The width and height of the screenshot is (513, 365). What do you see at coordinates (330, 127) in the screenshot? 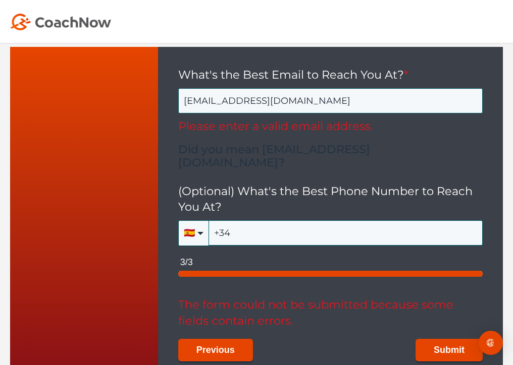
I see `div: Please enter a valid email address.` at bounding box center [330, 127].